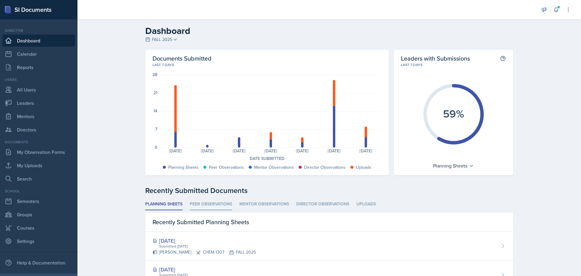 The image size is (581, 276). What do you see at coordinates (39, 116) in the screenshot?
I see `a: Mentors` at bounding box center [39, 116].